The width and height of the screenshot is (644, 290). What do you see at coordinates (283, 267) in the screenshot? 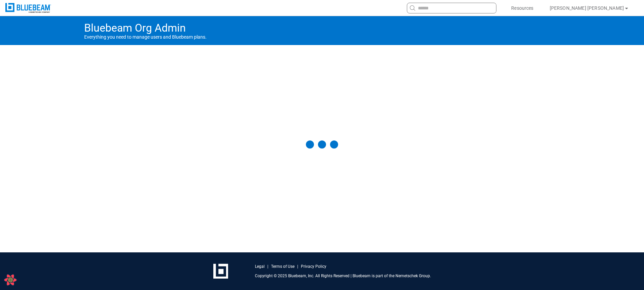
I see `a: Terms of Use` at bounding box center [283, 267].